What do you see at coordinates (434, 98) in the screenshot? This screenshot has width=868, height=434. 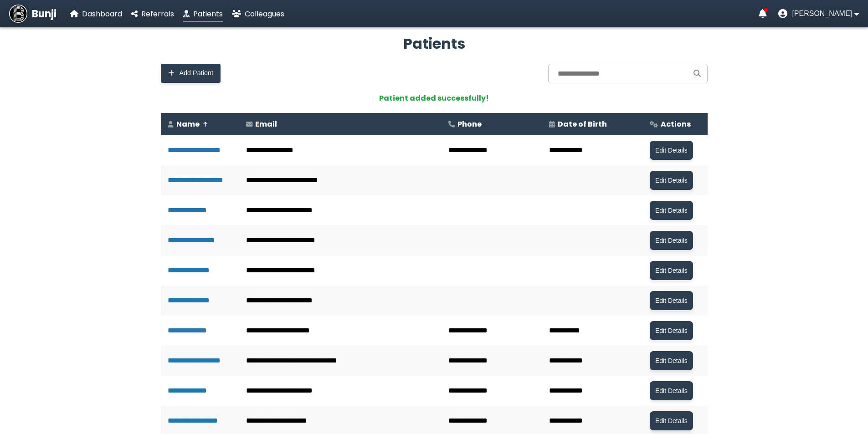 I see `div: Patient added successfully!` at bounding box center [434, 98].